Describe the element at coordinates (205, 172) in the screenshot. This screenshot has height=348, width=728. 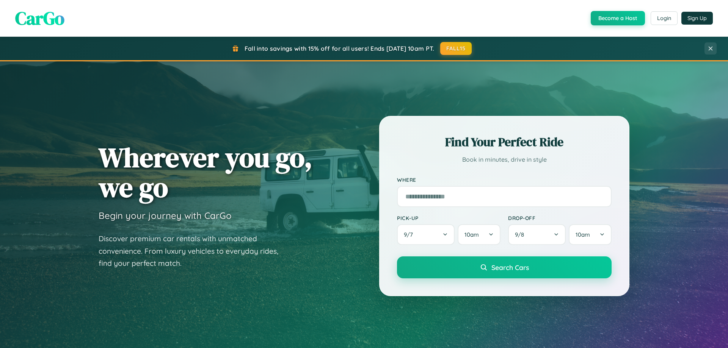
I see `h1: Wherever you go, we go` at that location.